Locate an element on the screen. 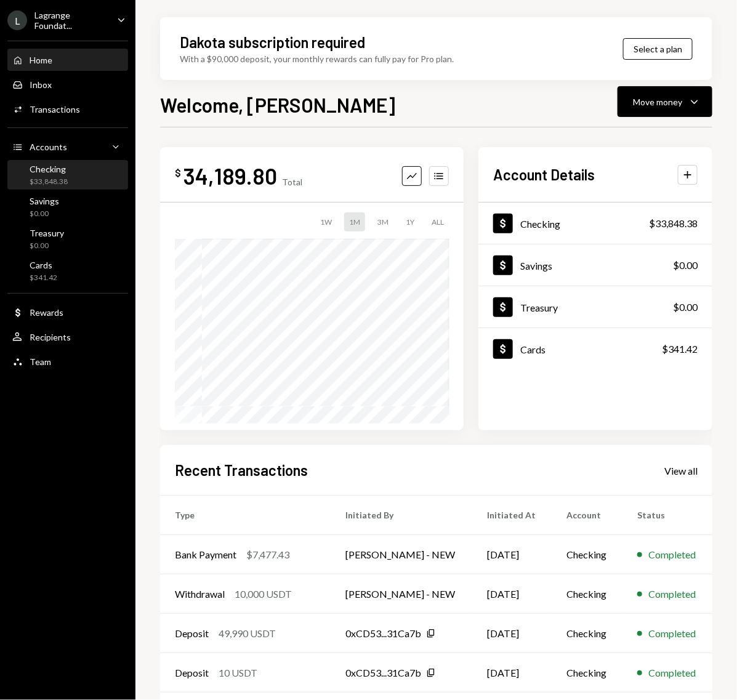 The width and height of the screenshot is (737, 700). th: Initiated By is located at coordinates (401, 516).